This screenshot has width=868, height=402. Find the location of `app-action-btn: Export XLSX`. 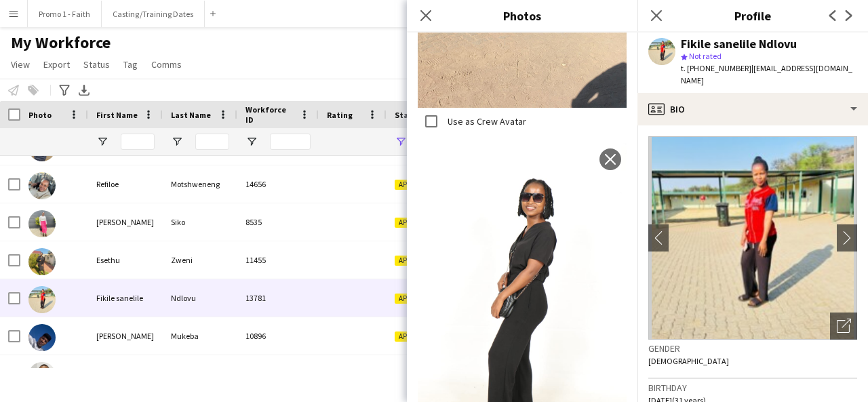

app-action-btn: Export XLSX is located at coordinates (84, 90).